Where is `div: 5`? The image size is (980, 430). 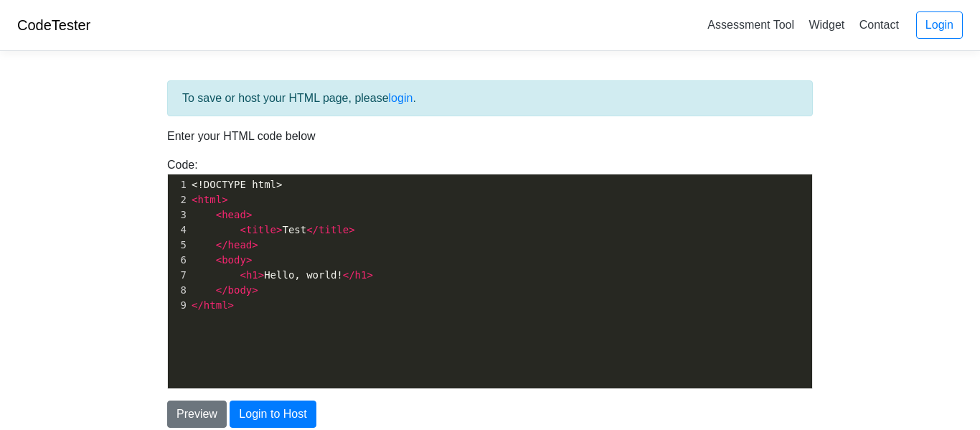 div: 5 is located at coordinates (178, 245).